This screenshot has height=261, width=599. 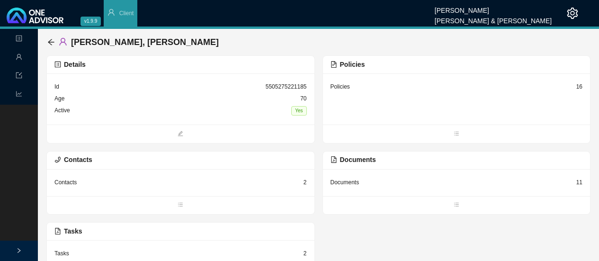 What do you see at coordinates (180, 134) in the screenshot?
I see `span: edit` at bounding box center [180, 134].